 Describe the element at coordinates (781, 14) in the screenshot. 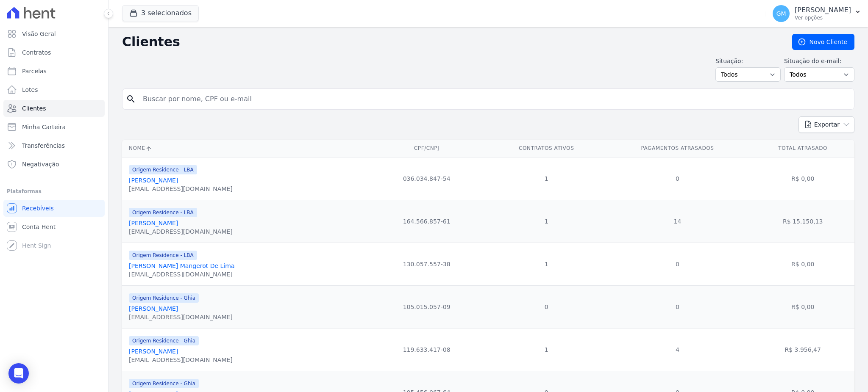

I see `span: GM` at that location.